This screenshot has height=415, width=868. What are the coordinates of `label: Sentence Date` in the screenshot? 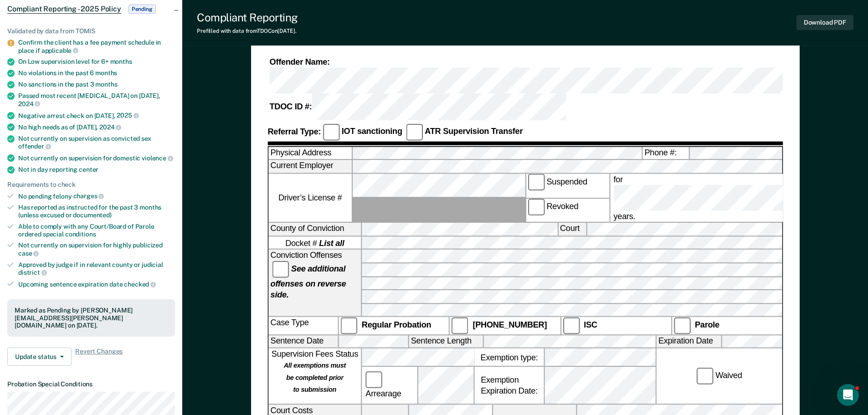 It's located at (303, 342).